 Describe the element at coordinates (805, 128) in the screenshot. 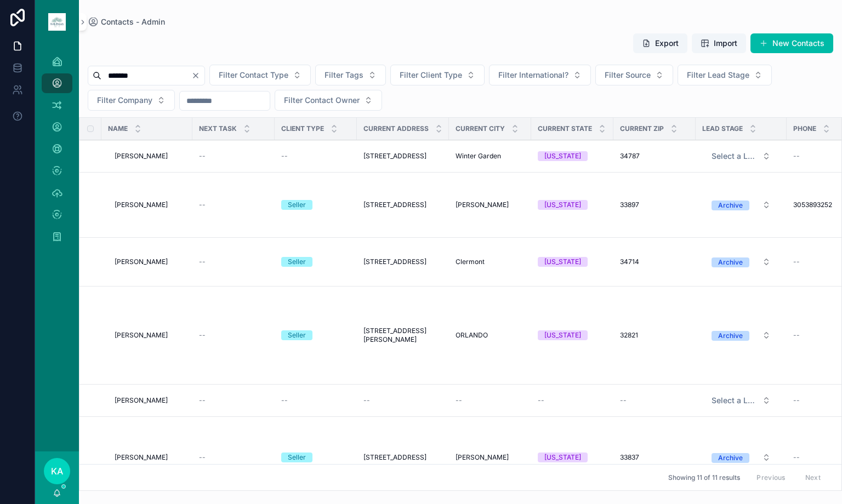

I see `span: Phone` at that location.